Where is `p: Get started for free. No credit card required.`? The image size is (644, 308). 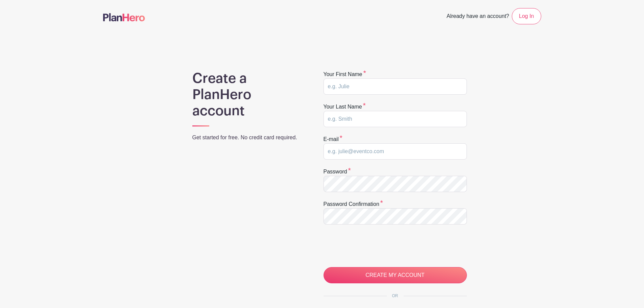 p: Get started for free. No credit card required. is located at coordinates (249, 138).